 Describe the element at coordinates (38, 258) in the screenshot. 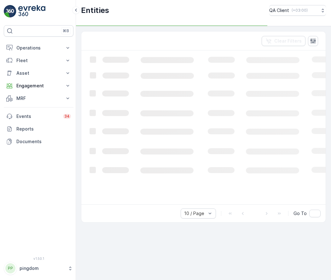

I see `span: v 1.50.1` at that location.